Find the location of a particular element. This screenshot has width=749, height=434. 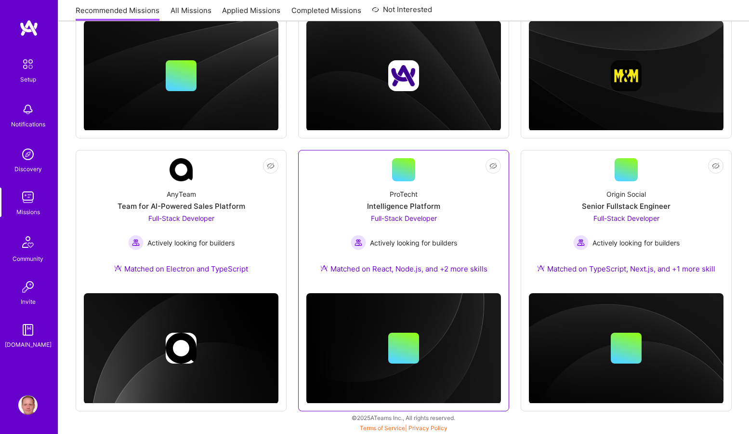

div: ProTecht is located at coordinates (404, 194).